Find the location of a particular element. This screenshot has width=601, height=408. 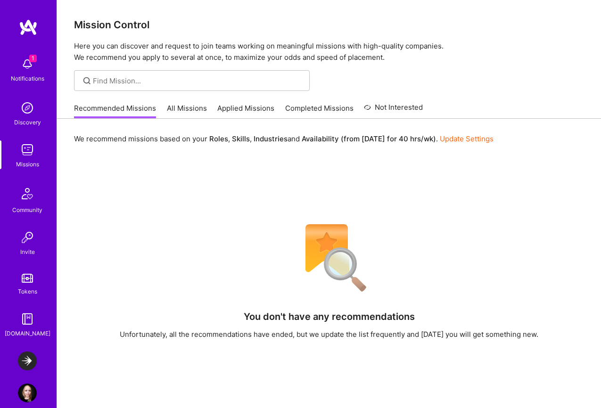

a: Applied Missions is located at coordinates (246, 111).